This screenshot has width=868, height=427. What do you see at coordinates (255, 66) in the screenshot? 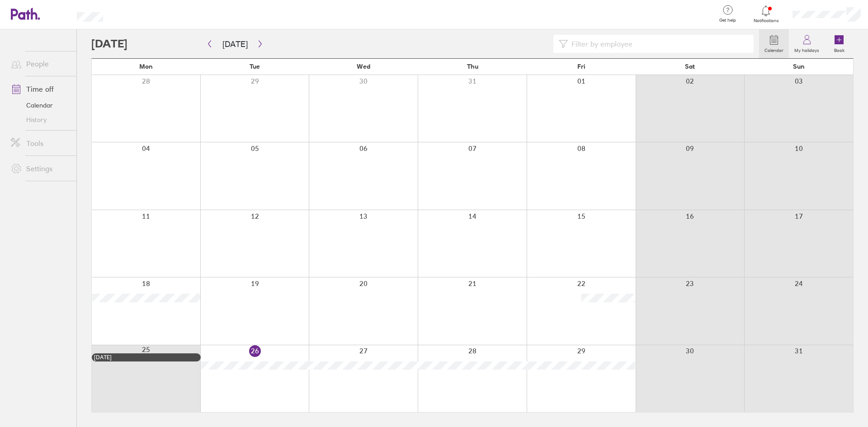
I see `span: Tue` at bounding box center [255, 66].